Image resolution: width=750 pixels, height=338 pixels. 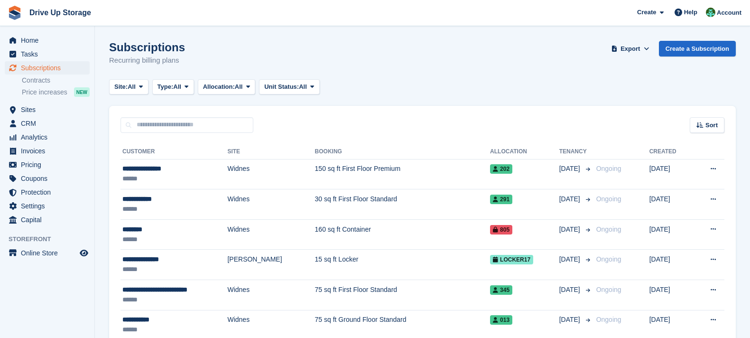 I want to click on button: Type: All, so click(x=173, y=87).